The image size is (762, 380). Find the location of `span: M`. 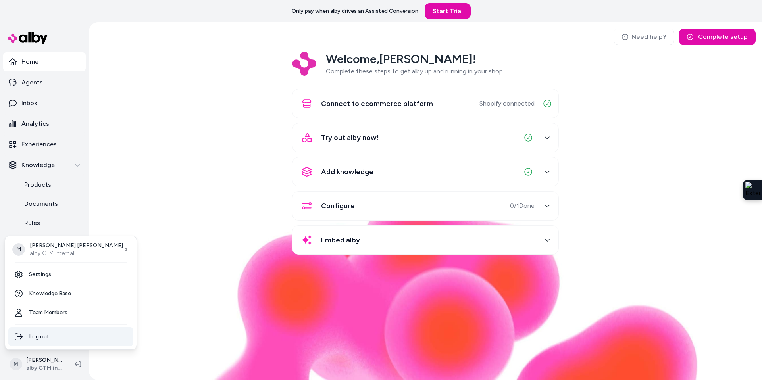

span: M is located at coordinates (19, 250).